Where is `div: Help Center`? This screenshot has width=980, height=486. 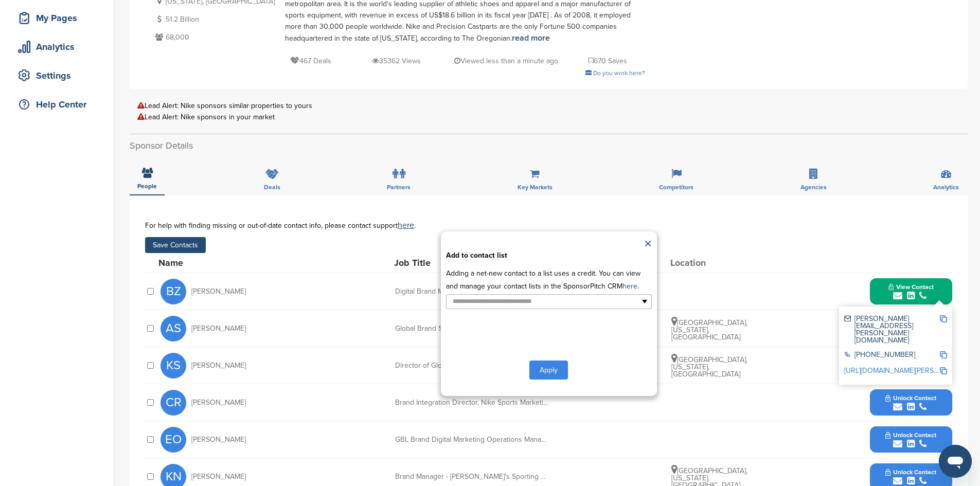
div: Help Center is located at coordinates (59, 104).